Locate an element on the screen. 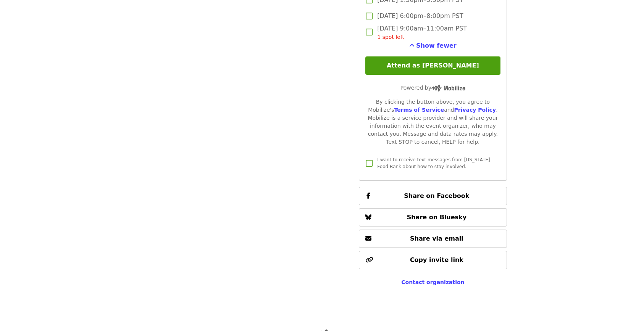 Image resolution: width=644 pixels, height=331 pixels. span: Contact organization is located at coordinates (432, 282).